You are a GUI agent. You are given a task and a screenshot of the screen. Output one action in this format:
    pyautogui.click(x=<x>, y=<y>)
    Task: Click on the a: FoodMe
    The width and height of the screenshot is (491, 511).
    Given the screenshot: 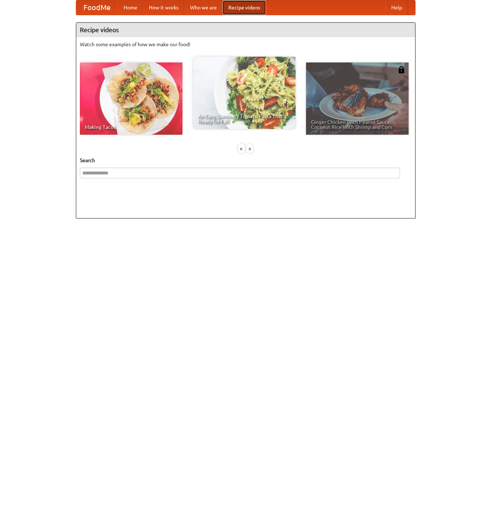 What is the action you would take?
    pyautogui.click(x=97, y=8)
    